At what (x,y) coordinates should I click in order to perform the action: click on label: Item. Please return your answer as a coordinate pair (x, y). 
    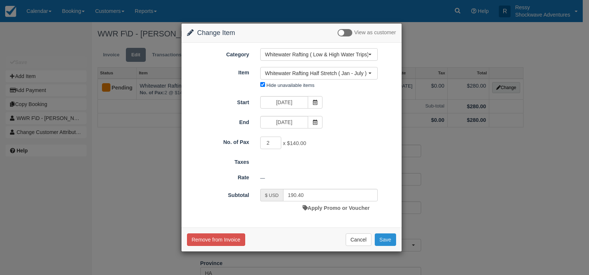
    Looking at the image, I should click on (218, 71).